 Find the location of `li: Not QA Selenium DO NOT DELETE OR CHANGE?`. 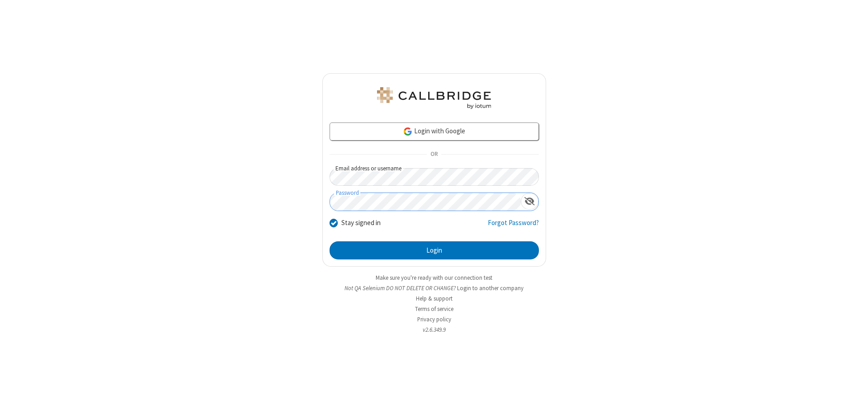

li: Not QA Selenium DO NOT DELETE OR CHANGE? is located at coordinates (434, 288).